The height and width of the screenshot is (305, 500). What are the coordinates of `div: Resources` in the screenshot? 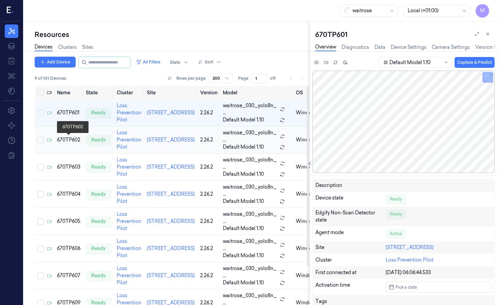 It's located at (172, 35).